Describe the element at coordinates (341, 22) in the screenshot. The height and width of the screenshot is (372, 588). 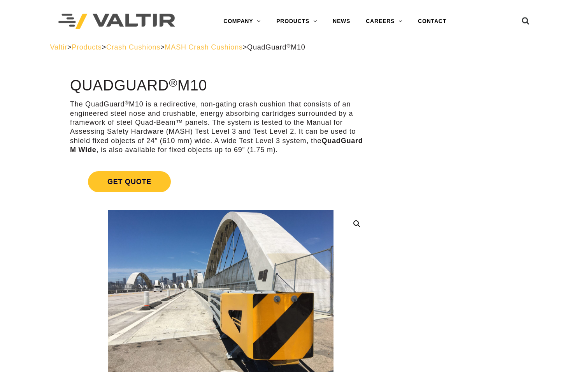
I see `a: NEWS` at that location.